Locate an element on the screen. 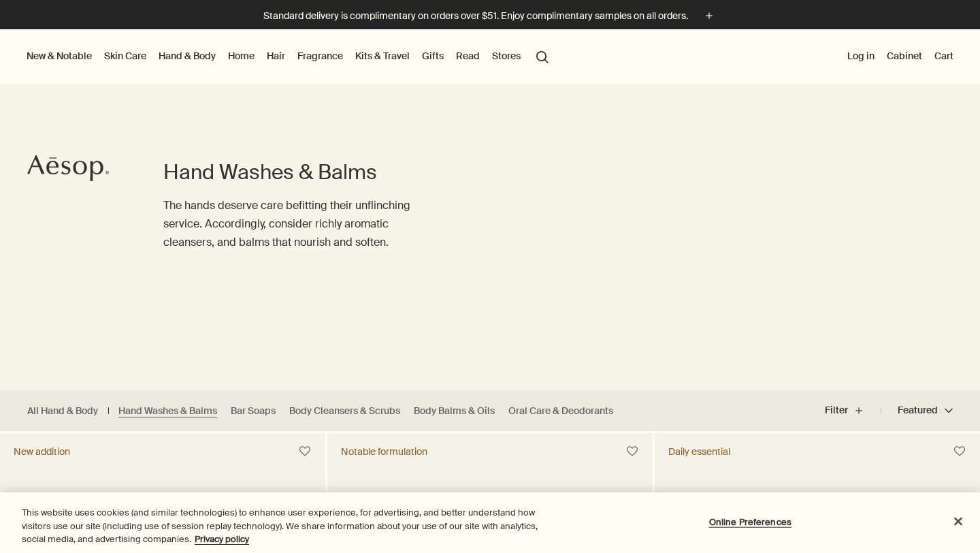  button: New & Notable is located at coordinates (59, 56).